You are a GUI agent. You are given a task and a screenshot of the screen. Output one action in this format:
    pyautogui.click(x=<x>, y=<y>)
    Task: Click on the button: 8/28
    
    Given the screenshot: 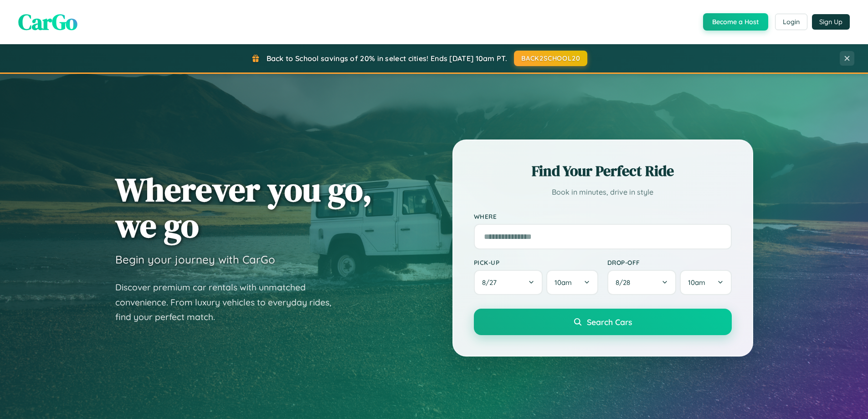 What is the action you would take?
    pyautogui.click(x=642, y=282)
    